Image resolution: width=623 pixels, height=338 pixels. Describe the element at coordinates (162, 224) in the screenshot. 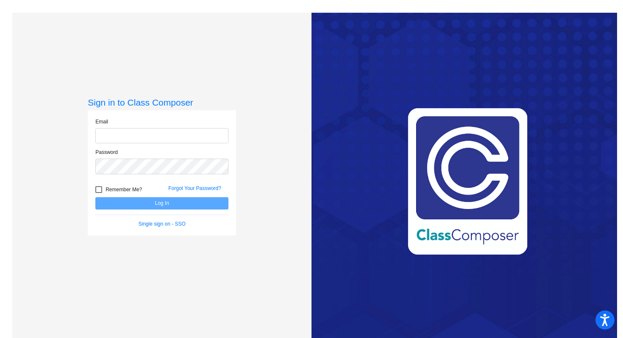

I see `a: Single sign on - SSO` at that location.